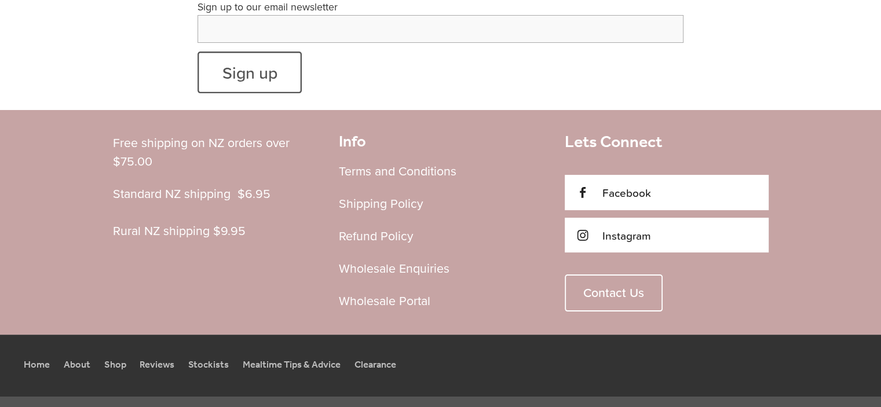 The width and height of the screenshot is (881, 407). What do you see at coordinates (291, 366) in the screenshot?
I see `div: Mealtime Tips & Advice` at bounding box center [291, 366].